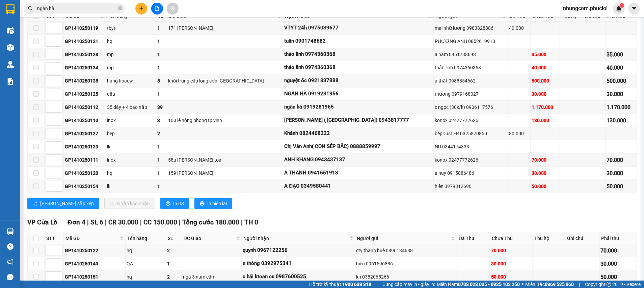 The image size is (644, 288). Describe the element at coordinates (131, 160) in the screenshot. I see `div: inox` at that location.